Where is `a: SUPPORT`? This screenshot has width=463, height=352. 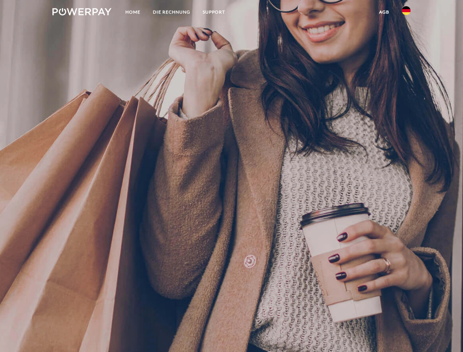 a: SUPPORT is located at coordinates (214, 12).